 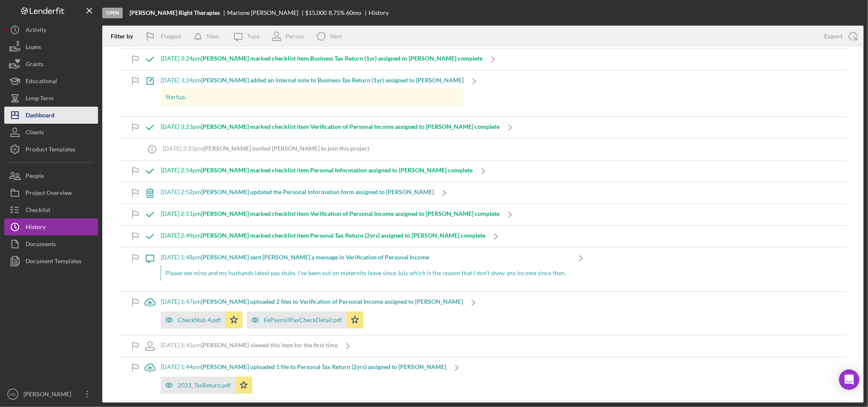 I want to click on a: Clients, so click(x=51, y=132).